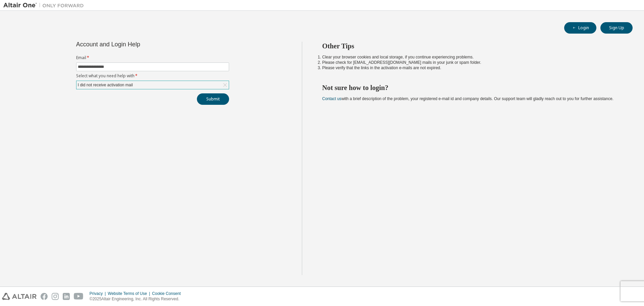 Image resolution: width=644 pixels, height=306 pixels. I want to click on h2: Not sure how to login?, so click(472, 87).